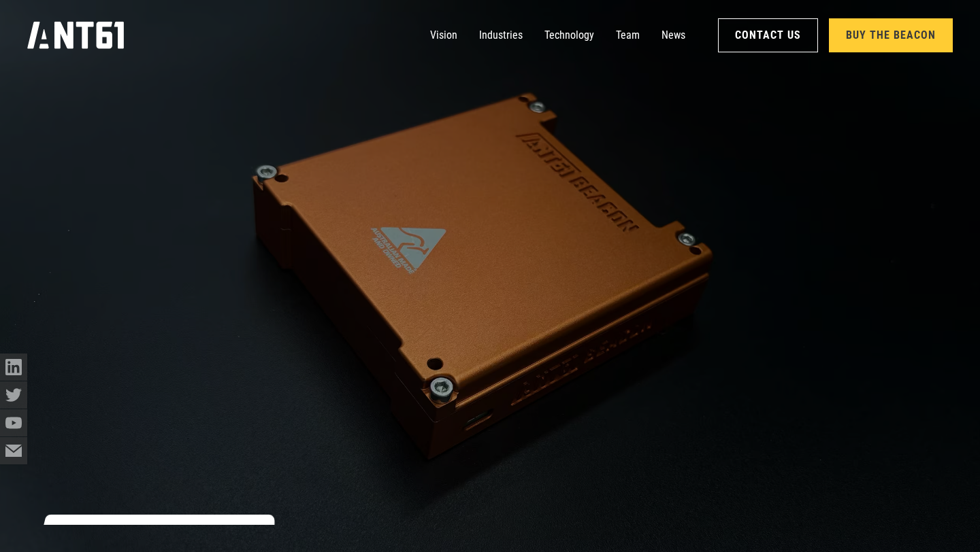  Describe the element at coordinates (501, 35) in the screenshot. I see `a: Industries` at that location.